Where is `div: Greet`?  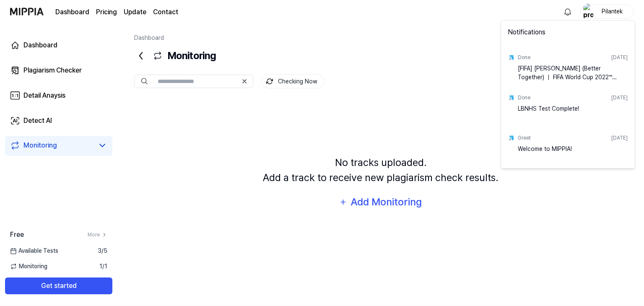
div: Greet is located at coordinates (524, 138).